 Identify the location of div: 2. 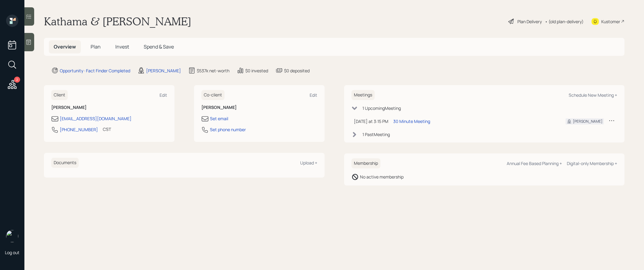
(17, 80).